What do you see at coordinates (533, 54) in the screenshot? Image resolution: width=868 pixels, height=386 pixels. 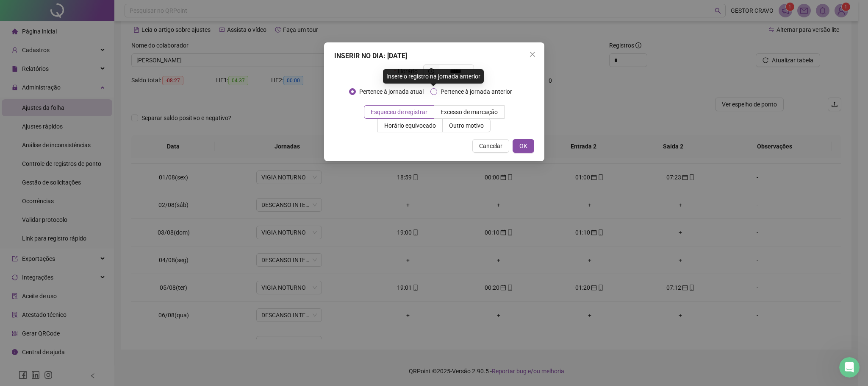 I see `span: close` at bounding box center [533, 54].